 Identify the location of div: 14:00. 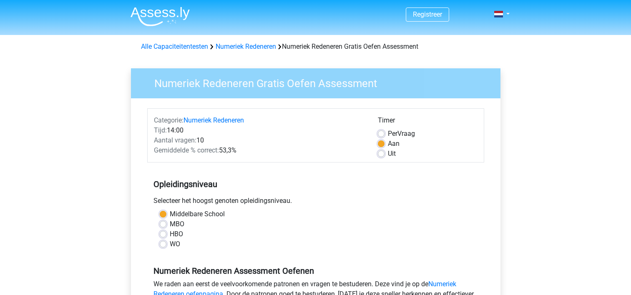
(259, 131).